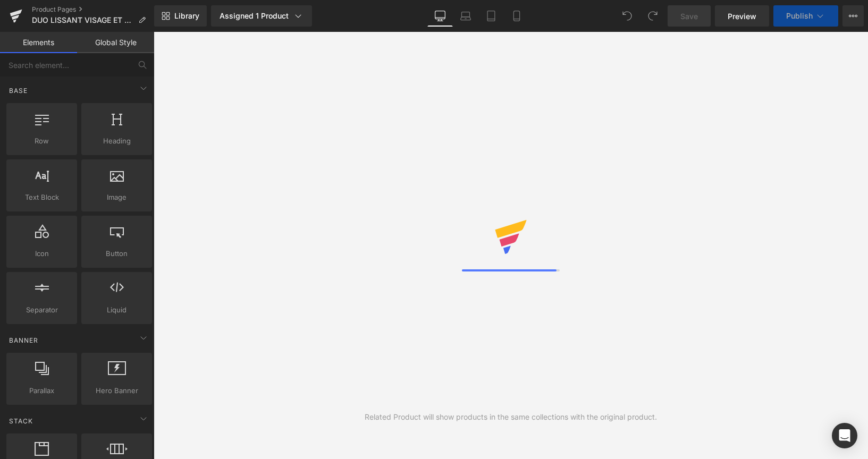 The image size is (868, 459). Describe the element at coordinates (688, 16) in the screenshot. I see `span: Save` at that location.